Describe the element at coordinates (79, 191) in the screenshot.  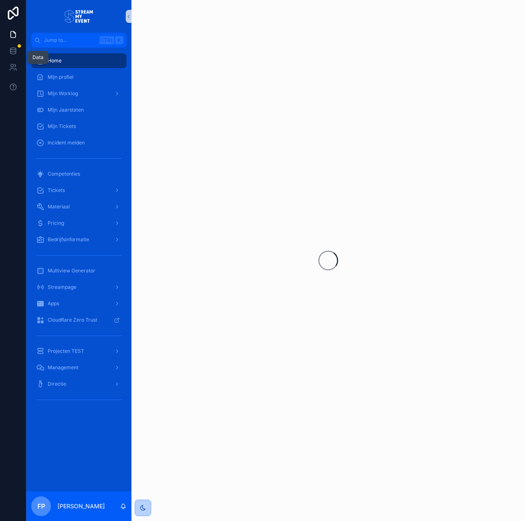
I see `a: Tickets` at that location.